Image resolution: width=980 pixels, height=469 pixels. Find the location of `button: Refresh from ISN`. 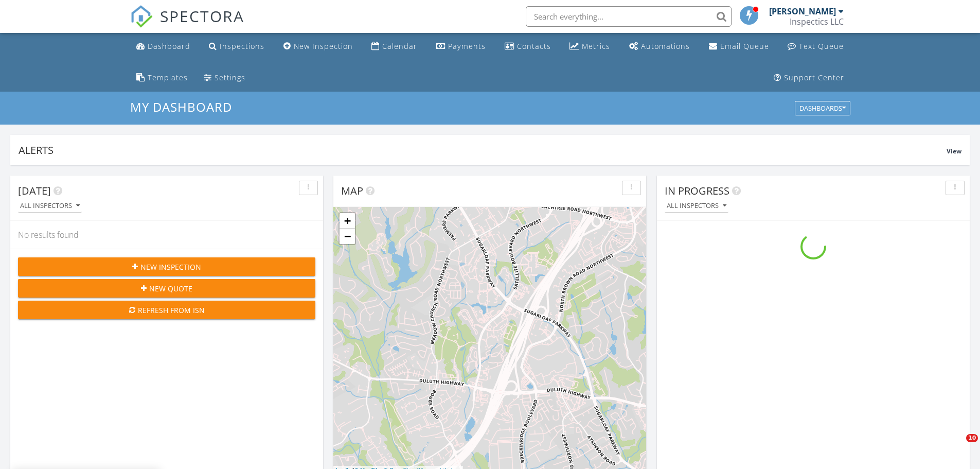

button: Refresh from ISN is located at coordinates (166, 310).